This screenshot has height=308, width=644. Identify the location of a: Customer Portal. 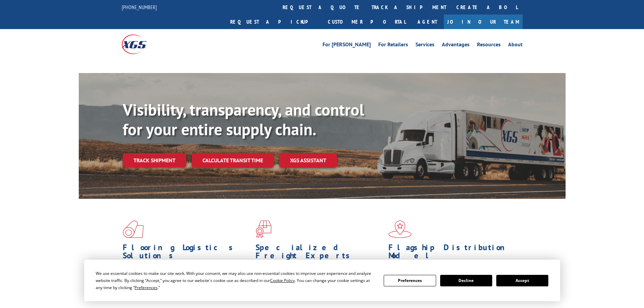
(367, 22).